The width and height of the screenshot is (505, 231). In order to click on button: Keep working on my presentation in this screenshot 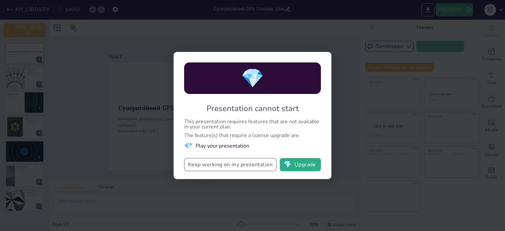, I will do `click(230, 165)`.